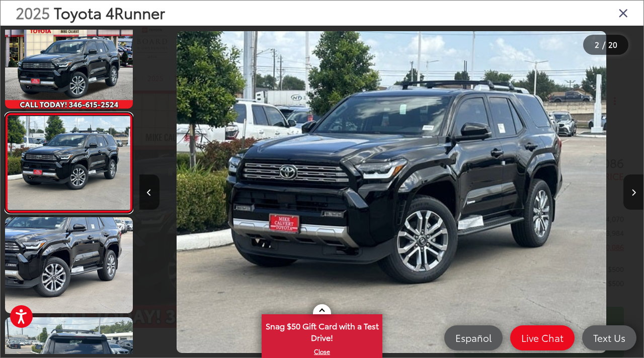 This screenshot has height=358, width=644. Describe the element at coordinates (624, 12) in the screenshot. I see `i: Close gallery` at that location.